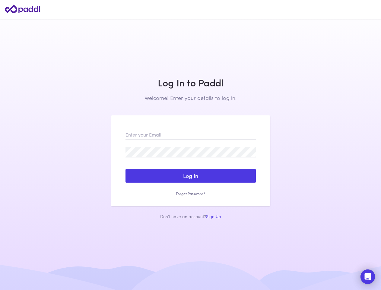 The image size is (381, 290). What do you see at coordinates (368, 277) in the screenshot?
I see `div: Open Intercom Messenger` at bounding box center [368, 277].